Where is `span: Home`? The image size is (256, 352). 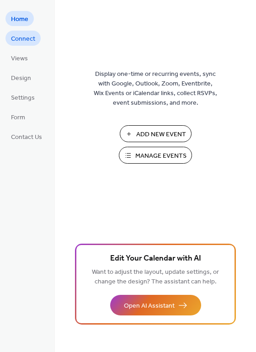 span: Home is located at coordinates (20, 19).